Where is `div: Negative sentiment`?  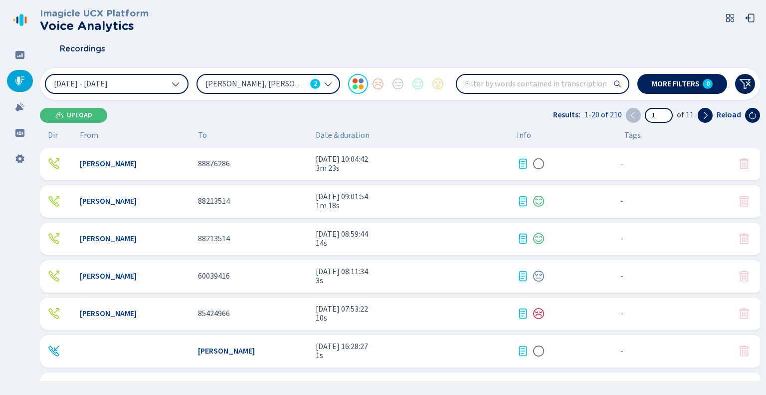
div: Negative sentiment is located at coordinates (539, 313).